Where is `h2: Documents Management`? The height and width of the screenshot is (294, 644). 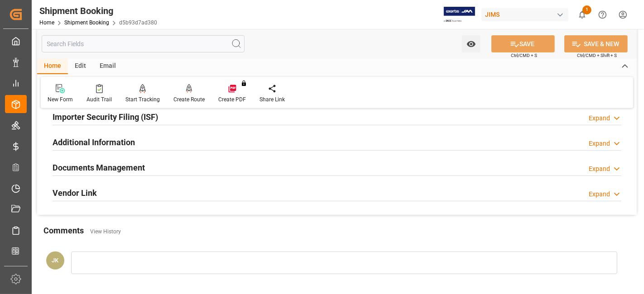
h2: Documents Management is located at coordinates (99, 167).